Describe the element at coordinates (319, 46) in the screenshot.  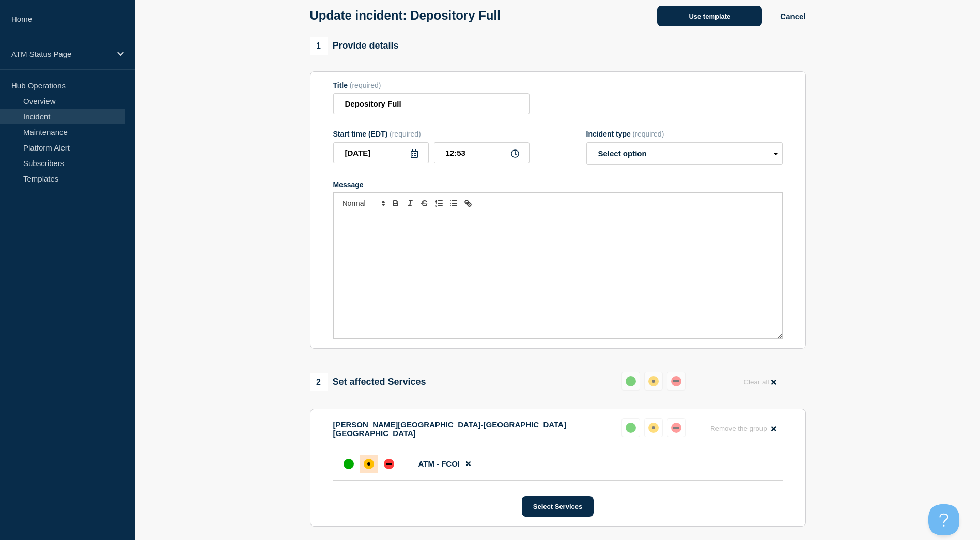
I see `span: 1` at that location.